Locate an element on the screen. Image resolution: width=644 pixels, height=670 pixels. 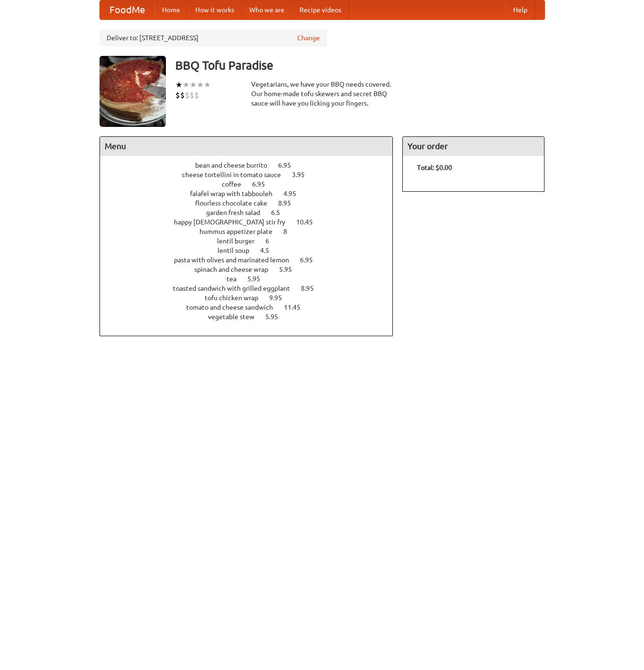
a: coffee 6.95 is located at coordinates (253, 184).